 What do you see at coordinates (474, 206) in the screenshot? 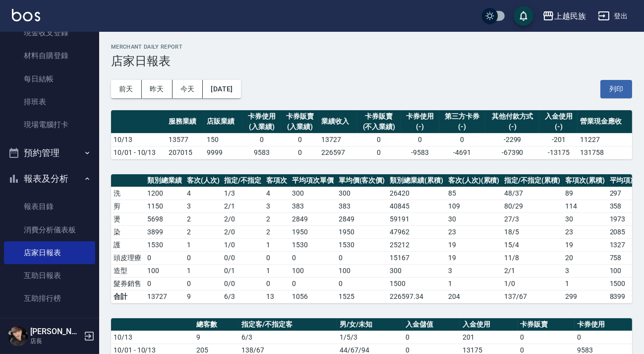
I see `td: 109` at bounding box center [474, 206].